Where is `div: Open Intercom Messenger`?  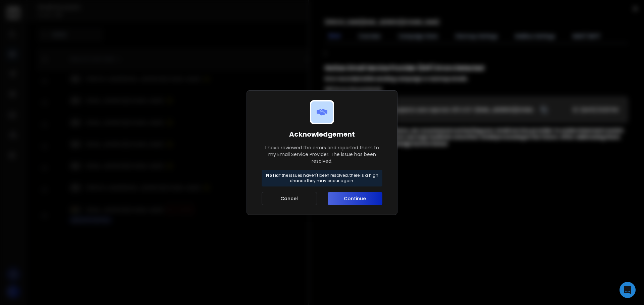 div: Open Intercom Messenger is located at coordinates (628, 290).